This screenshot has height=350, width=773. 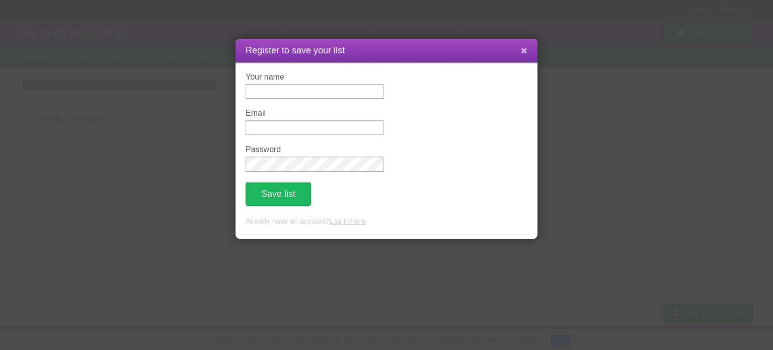 I want to click on p: Already have an account? ., so click(x=387, y=221).